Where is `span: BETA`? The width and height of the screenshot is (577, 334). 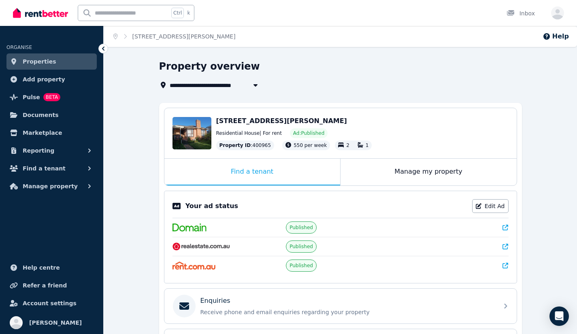 span: BETA is located at coordinates (52, 97).